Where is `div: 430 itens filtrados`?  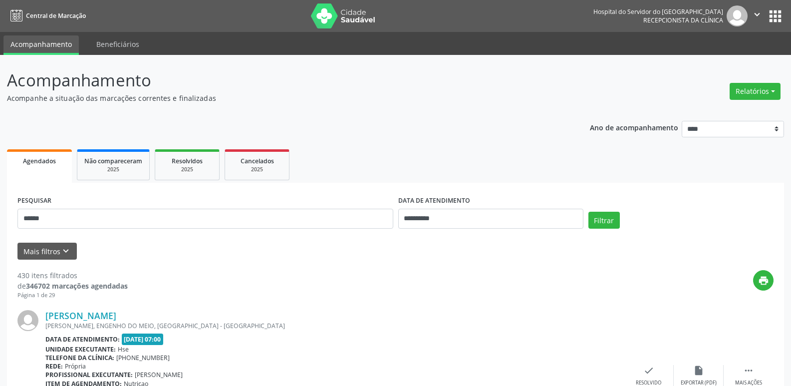
div: 430 itens filtrados is located at coordinates (72, 275).